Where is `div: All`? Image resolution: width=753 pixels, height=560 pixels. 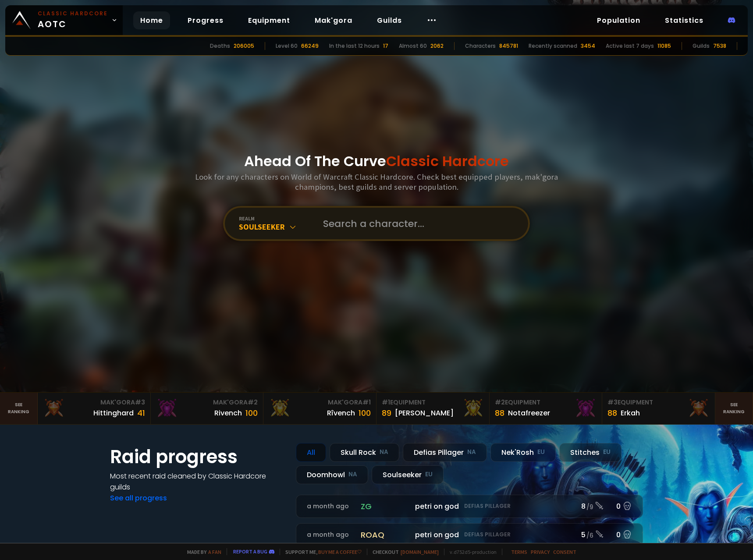 div: All is located at coordinates (311, 452).